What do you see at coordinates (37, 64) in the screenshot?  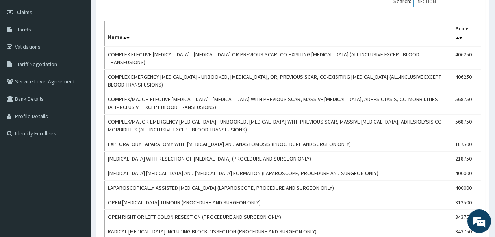 I see `span: Tariff Negotiation` at bounding box center [37, 64].